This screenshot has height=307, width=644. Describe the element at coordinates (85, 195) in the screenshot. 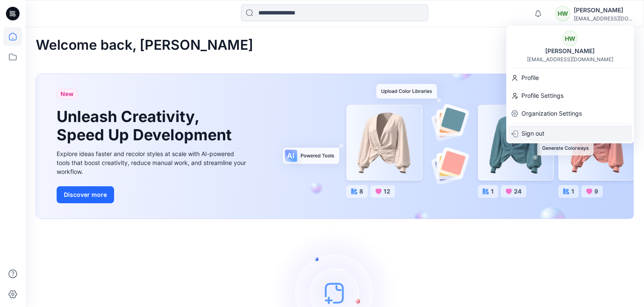

I see `button: Discover more` at that location.